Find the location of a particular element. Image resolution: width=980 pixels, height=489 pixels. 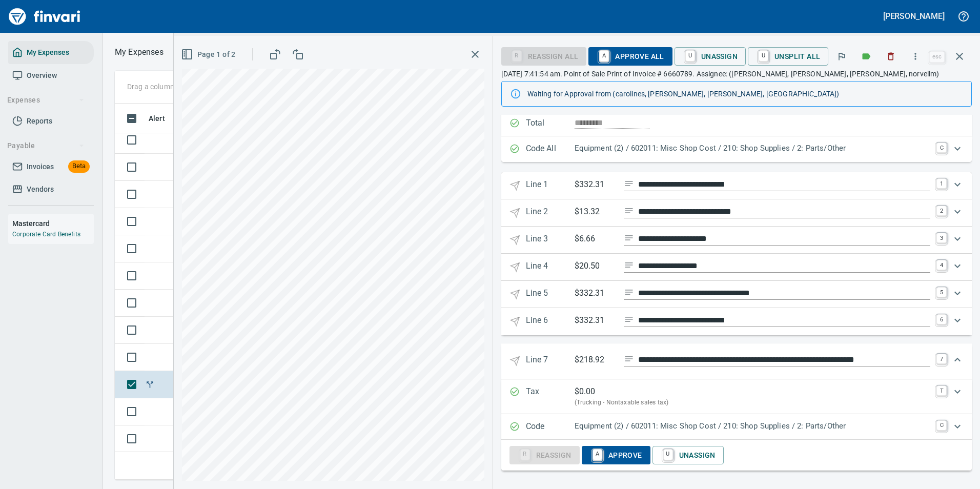

a: My Expenses is located at coordinates (51, 52).